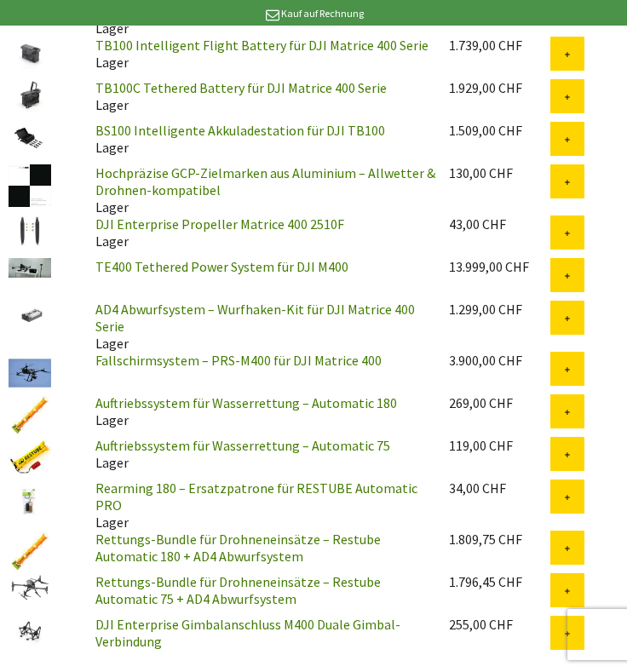  Describe the element at coordinates (30, 552) in the screenshot. I see `img: Rettungs-Bundle für Drohneneinsätze – Restube Automatic 180 + AD4 Abwurfsystem` at that location.